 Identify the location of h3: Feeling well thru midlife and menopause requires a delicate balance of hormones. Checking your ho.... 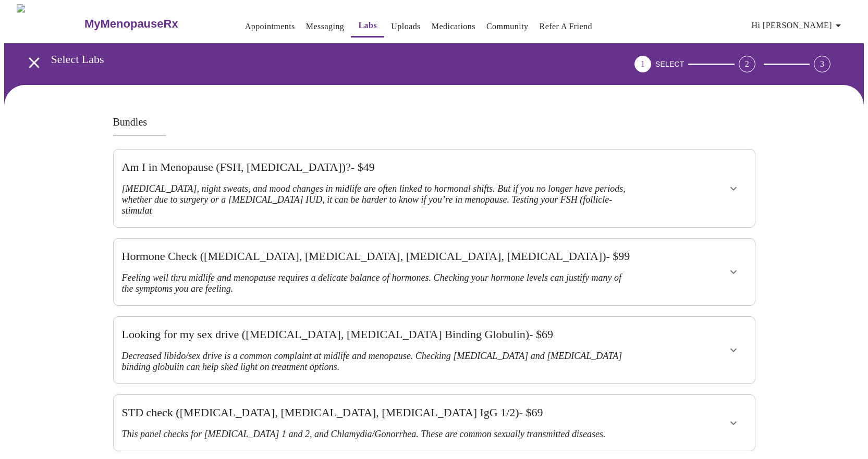
(378, 284).